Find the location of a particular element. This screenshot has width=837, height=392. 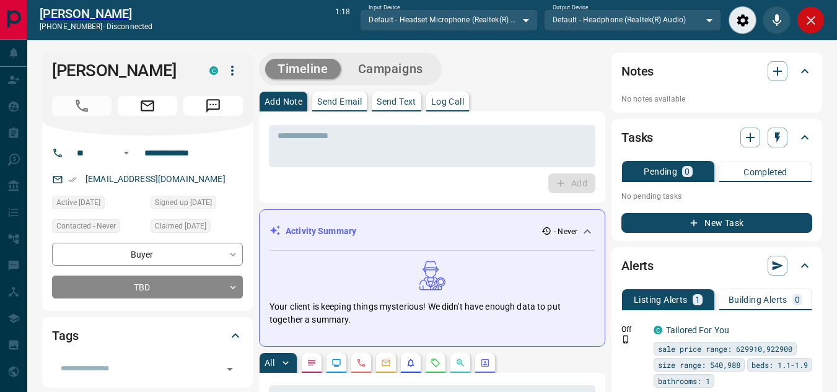

div: Close is located at coordinates (810, 20).